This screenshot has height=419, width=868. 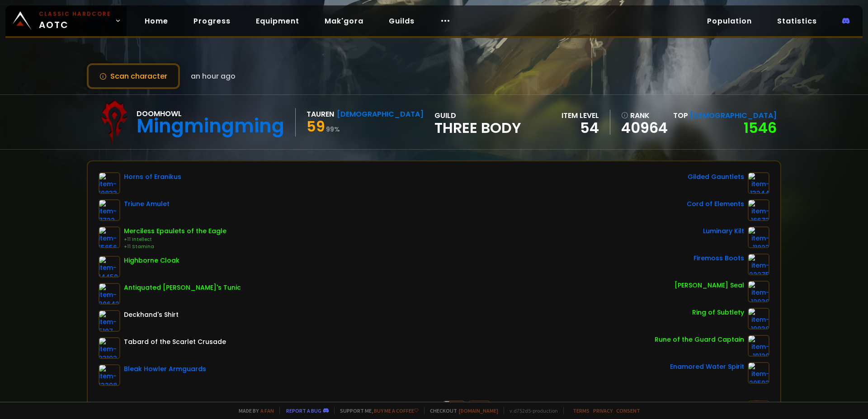 What do you see at coordinates (716, 176) in the screenshot?
I see `div: Gilded Gauntlets` at bounding box center [716, 176].